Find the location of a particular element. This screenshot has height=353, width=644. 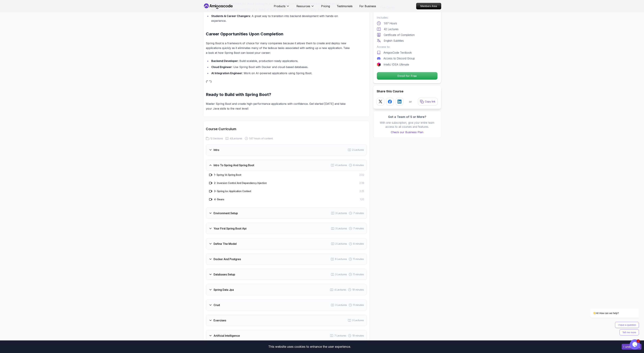

button: Products is located at coordinates (282, 7).